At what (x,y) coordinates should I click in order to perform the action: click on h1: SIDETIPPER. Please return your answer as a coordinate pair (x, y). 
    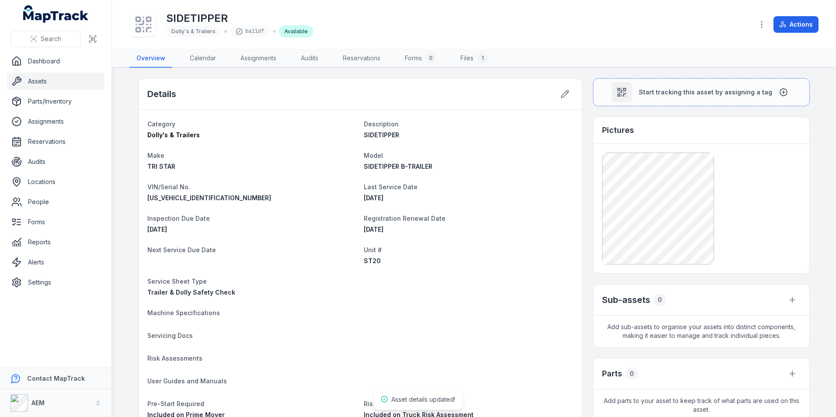
    Looking at the image, I should click on (240, 18).